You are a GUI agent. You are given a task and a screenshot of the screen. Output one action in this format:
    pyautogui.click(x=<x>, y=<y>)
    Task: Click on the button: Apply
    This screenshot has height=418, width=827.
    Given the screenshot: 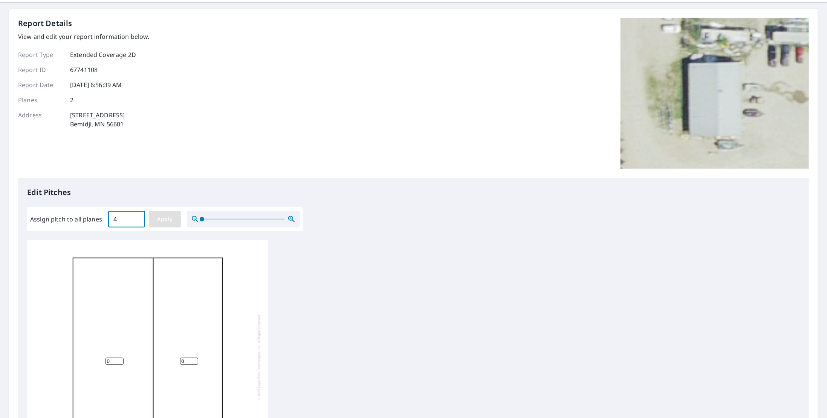 What is the action you would take?
    pyautogui.click(x=165, y=219)
    